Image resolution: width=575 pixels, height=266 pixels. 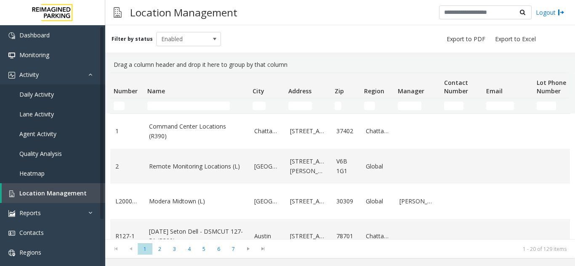 I want to click on span: Address, so click(x=300, y=91).